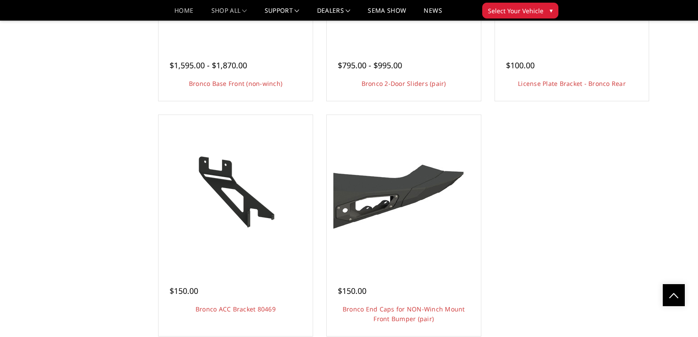 Image resolution: width=698 pixels, height=337 pixels. Describe the element at coordinates (236, 83) in the screenshot. I see `a: Bronco Base Front (non-winch)` at that location.